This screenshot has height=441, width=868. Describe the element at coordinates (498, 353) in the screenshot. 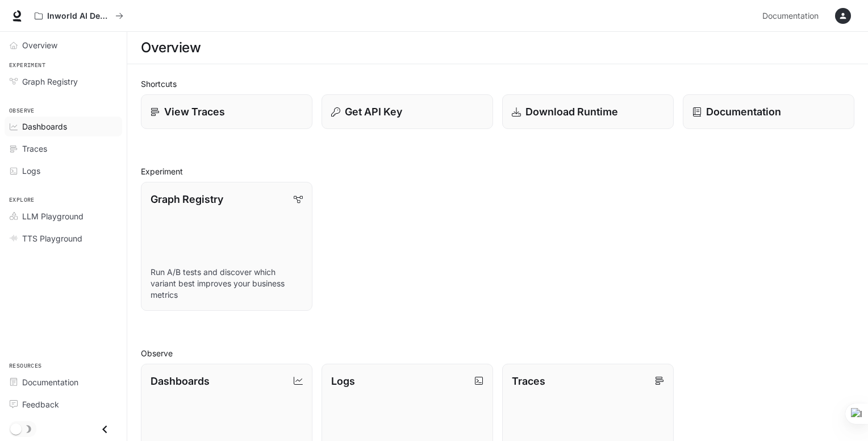

I see `h2: Observe` at that location.